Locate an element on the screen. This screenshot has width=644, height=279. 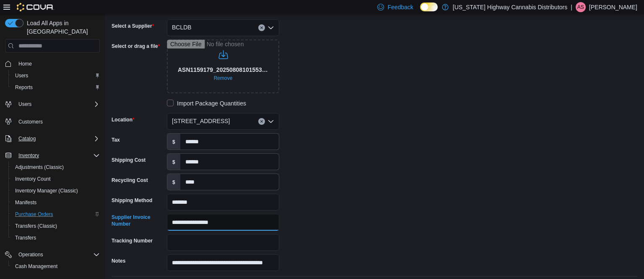
label: Supplier Invoice Number is located at coordinates (137, 221).